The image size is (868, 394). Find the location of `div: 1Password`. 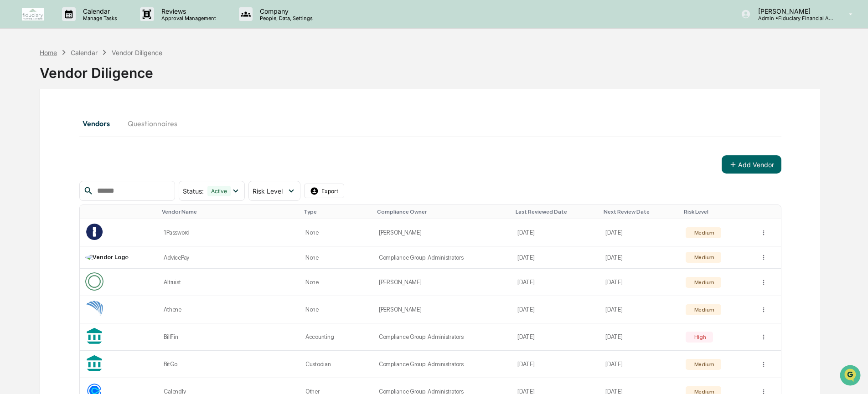

div: 1Password is located at coordinates (229, 232).